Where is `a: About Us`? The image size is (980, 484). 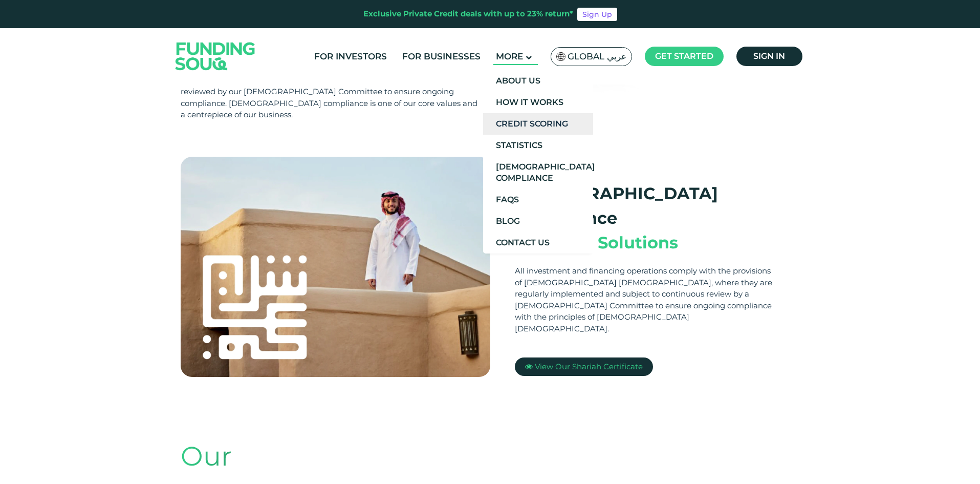 a: About Us is located at coordinates (538, 81).